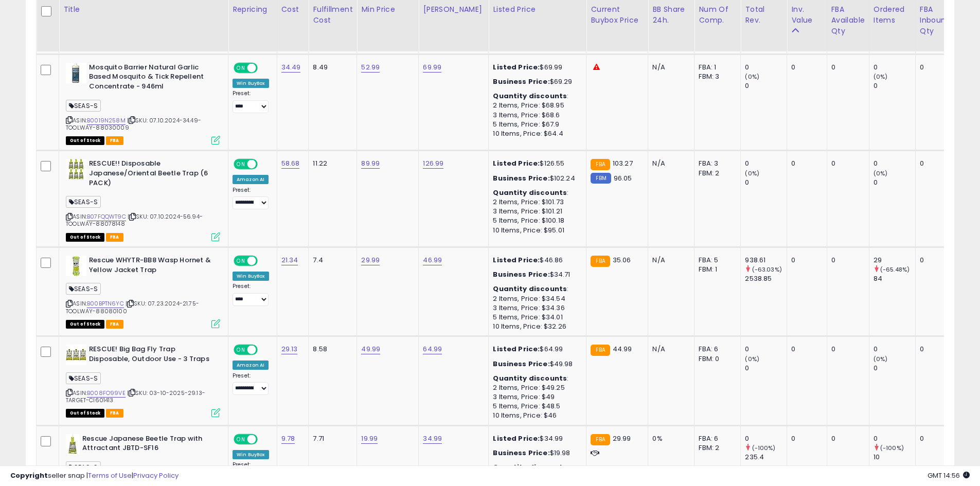  What do you see at coordinates (291, 163) in the screenshot?
I see `a: 58.68` at bounding box center [291, 163].